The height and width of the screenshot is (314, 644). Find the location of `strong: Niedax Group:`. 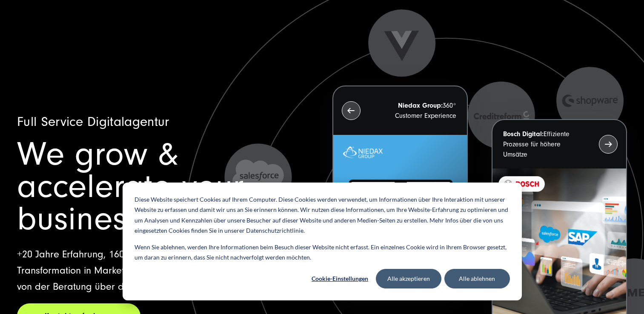

strong: Niedax Group: is located at coordinates (420, 106).